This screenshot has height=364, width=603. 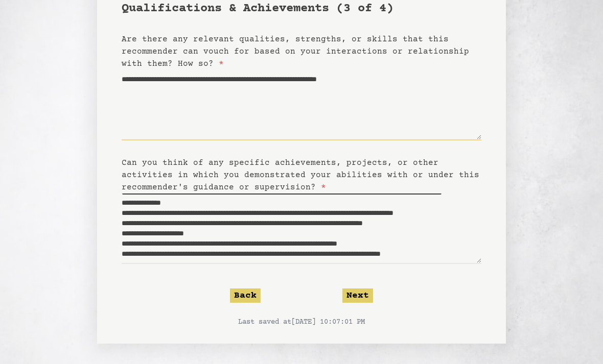 What do you see at coordinates (296, 52) in the screenshot?
I see `label: Are there any relevant qualities, strengths, or skills that this recommender can vouch for based ...` at bounding box center [296, 52].